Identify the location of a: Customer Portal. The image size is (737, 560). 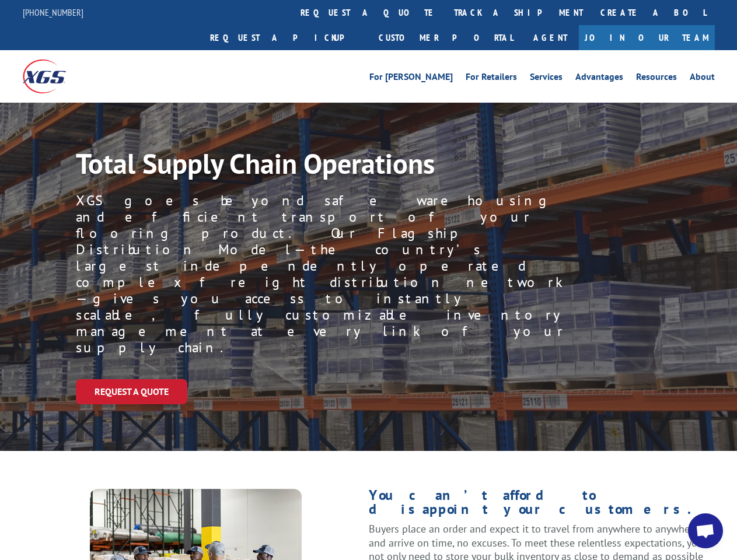
(446, 37).